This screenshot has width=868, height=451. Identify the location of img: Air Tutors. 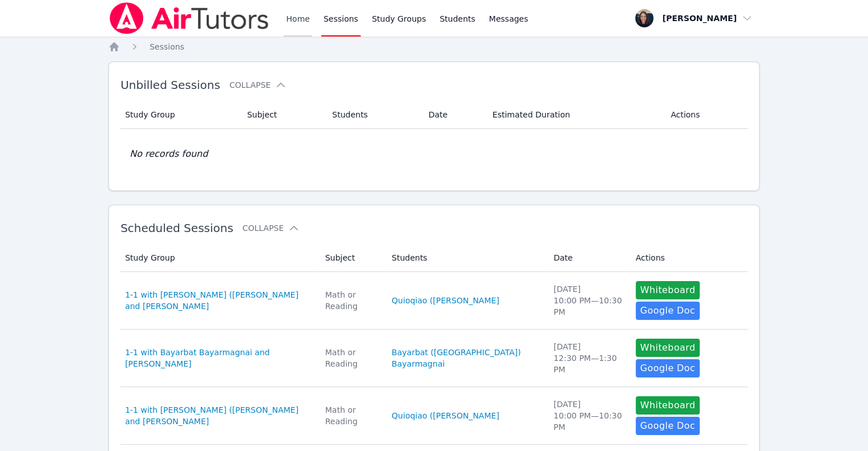
(189, 18).